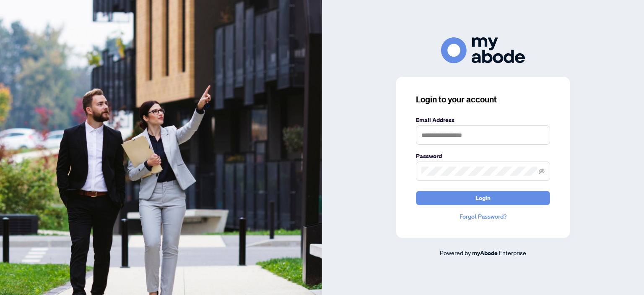 The image size is (644, 295). Describe the element at coordinates (483, 50) in the screenshot. I see `img: ma-logo` at that location.